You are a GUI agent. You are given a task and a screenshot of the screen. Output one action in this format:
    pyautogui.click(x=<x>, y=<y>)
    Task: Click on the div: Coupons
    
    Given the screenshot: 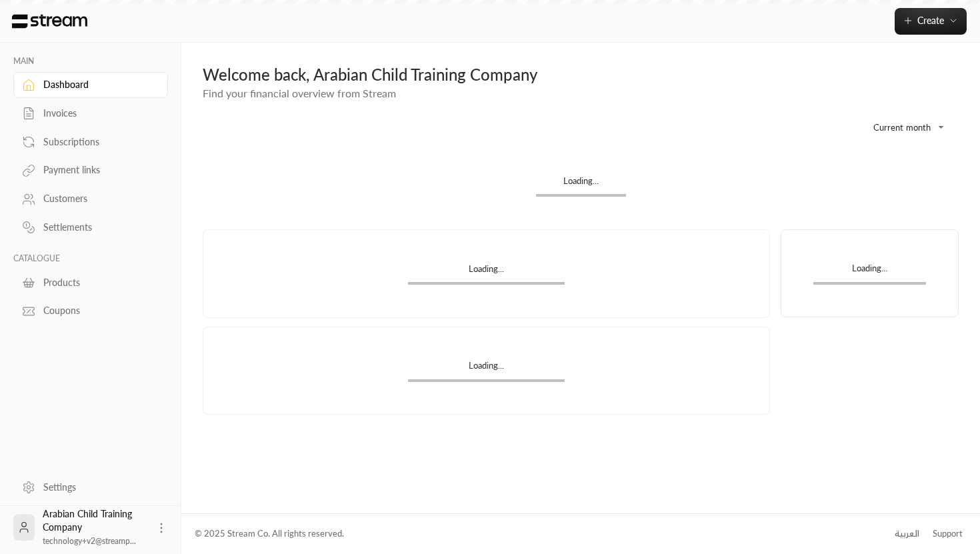 What is the action you would take?
    pyautogui.click(x=97, y=311)
    